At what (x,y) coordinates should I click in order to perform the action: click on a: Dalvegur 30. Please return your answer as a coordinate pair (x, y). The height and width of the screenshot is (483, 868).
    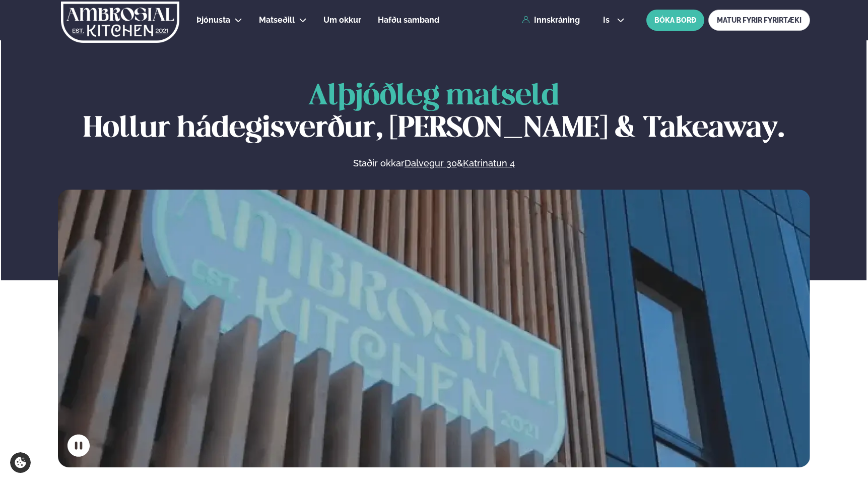
    Looking at the image, I should click on (431, 164).